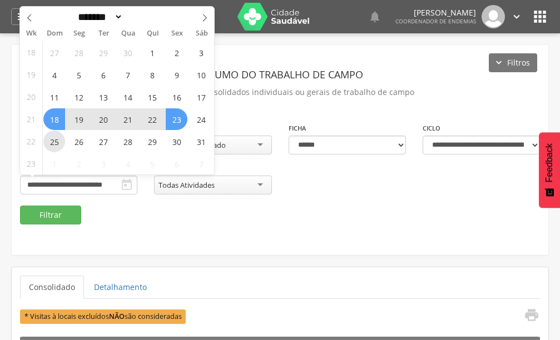 This screenshot has width=560, height=340. Describe the element at coordinates (103, 33) in the screenshot. I see `span: Ter` at that location.